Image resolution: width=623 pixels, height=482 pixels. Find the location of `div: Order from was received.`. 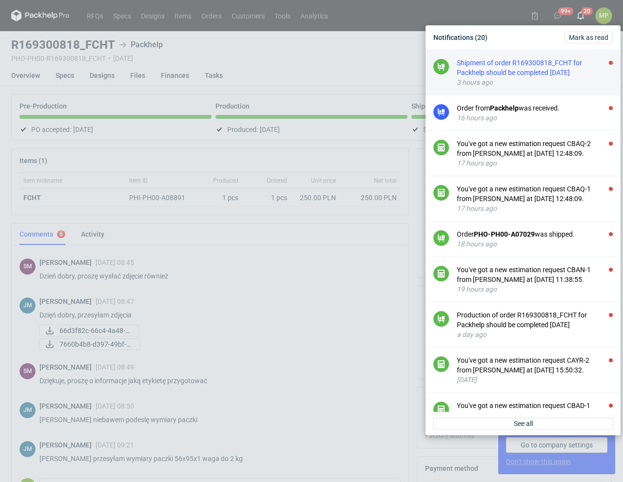

div: Order from was received. is located at coordinates (534, 108).